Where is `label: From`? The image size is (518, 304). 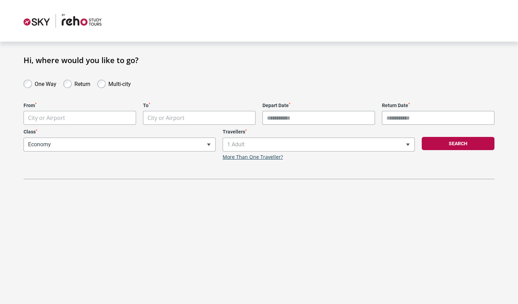
label: From is located at coordinates (80, 105).